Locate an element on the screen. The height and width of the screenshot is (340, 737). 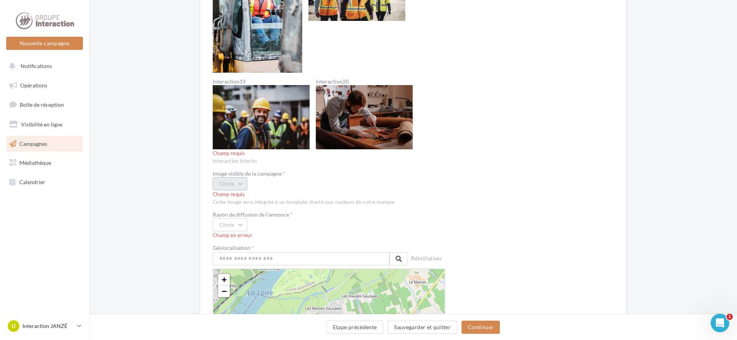
div: Champ en erreur is located at coordinates (329, 236).